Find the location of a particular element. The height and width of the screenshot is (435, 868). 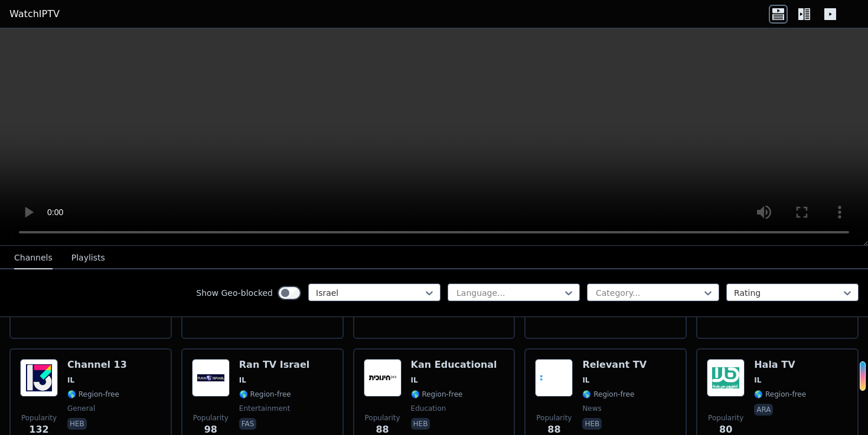

label: Show Geo-blocked is located at coordinates (234, 293).